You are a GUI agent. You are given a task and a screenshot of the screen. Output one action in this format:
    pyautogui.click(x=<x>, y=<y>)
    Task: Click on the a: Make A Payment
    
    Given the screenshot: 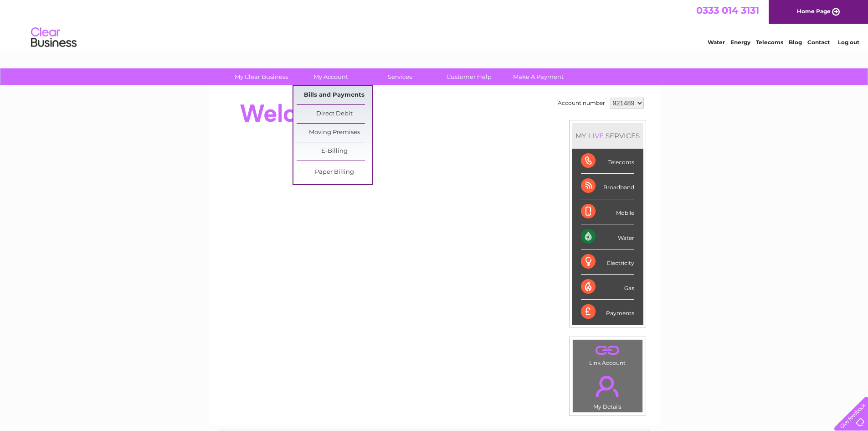 What is the action you would take?
    pyautogui.click(x=538, y=77)
    